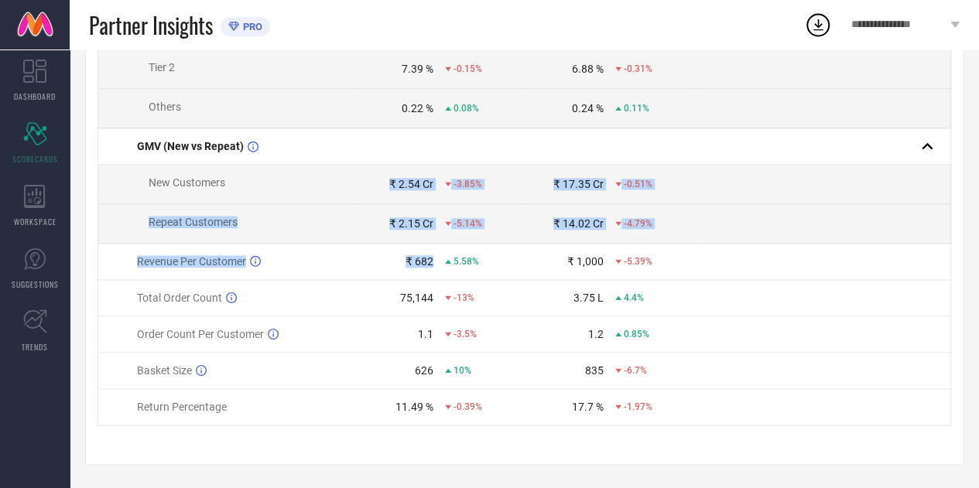 The height and width of the screenshot is (488, 979). What do you see at coordinates (182, 407) in the screenshot?
I see `span: Return Percentage` at bounding box center [182, 407].